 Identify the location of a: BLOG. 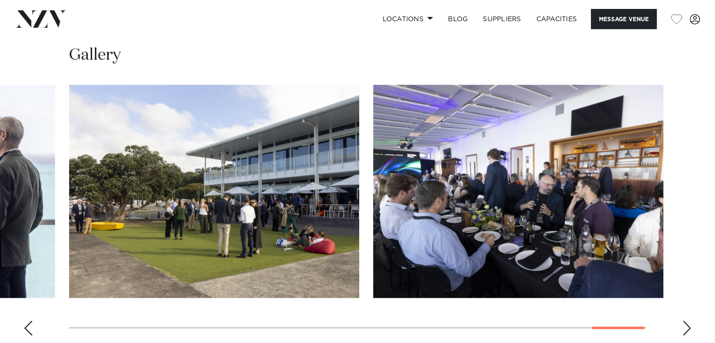
(458, 19).